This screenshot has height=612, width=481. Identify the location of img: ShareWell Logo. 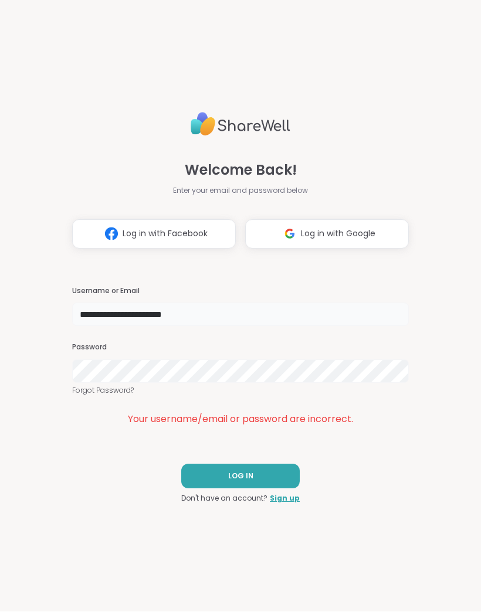
(240, 124).